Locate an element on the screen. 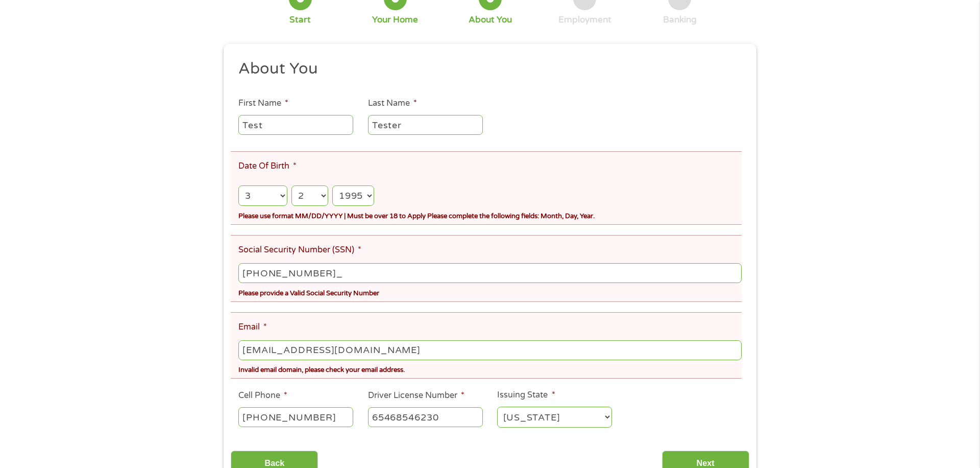  input: john@gmail.com is located at coordinates (490, 350).